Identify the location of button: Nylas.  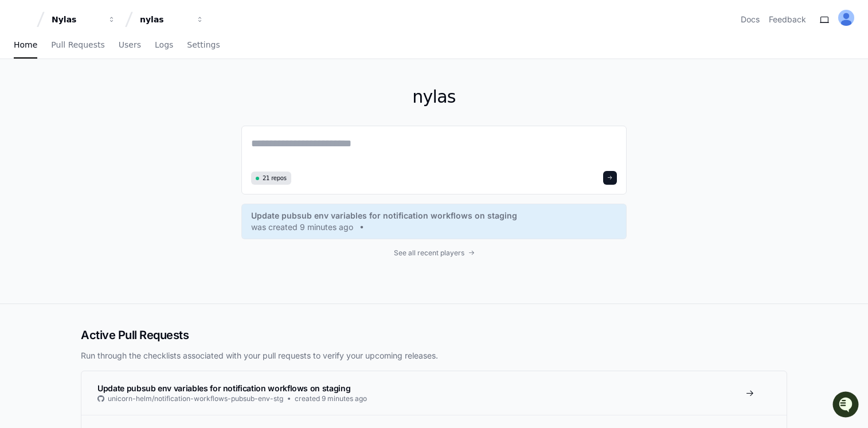
(83, 19).